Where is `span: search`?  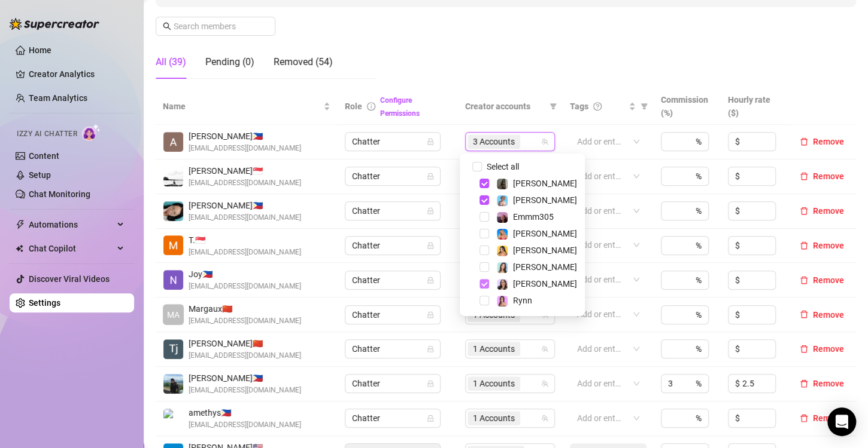 span: search is located at coordinates (167, 26).